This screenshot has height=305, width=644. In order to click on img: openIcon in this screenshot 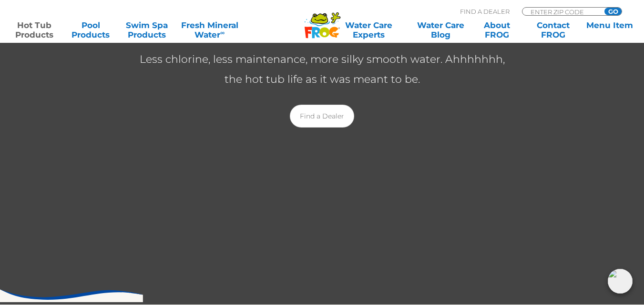, I will do `click(620, 281)`.